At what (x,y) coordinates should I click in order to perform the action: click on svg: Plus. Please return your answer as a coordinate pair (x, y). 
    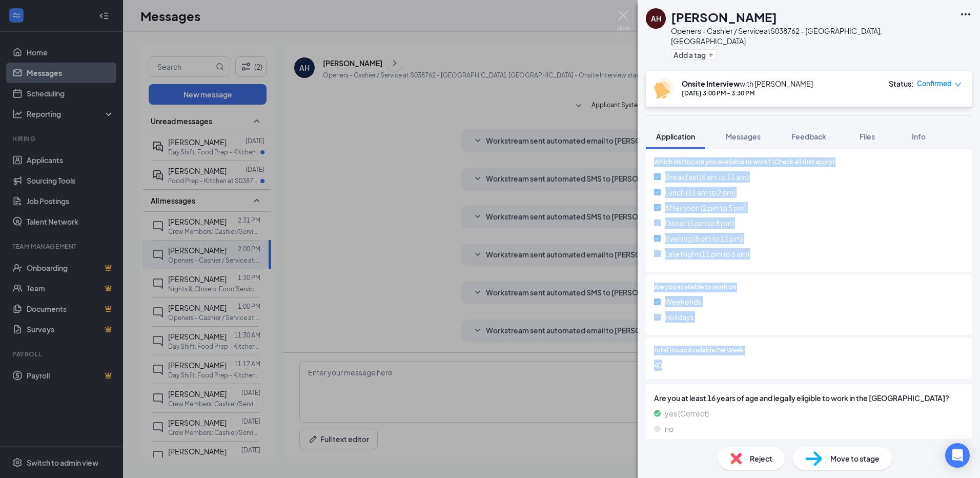
    Looking at the image, I should click on (711, 55).